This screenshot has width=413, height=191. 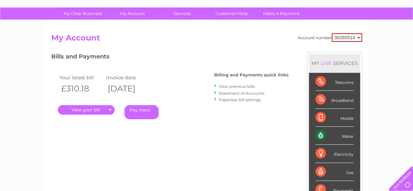 I want to click on div: Telecoms, so click(x=335, y=82).